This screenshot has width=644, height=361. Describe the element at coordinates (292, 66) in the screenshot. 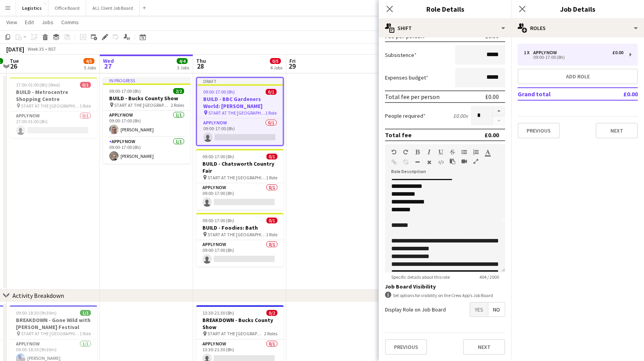

I see `span: 29` at that location.